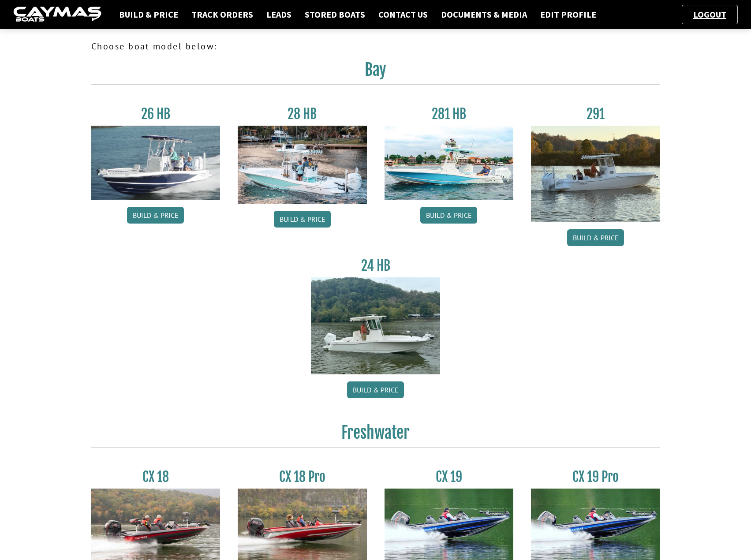 The image size is (751, 560). What do you see at coordinates (156, 114) in the screenshot?
I see `h3: 26 HB` at bounding box center [156, 114].